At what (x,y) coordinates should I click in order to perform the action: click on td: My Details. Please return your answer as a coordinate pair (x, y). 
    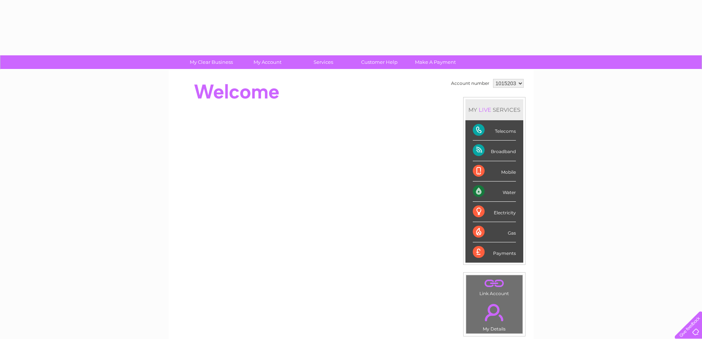
    Looking at the image, I should click on (494, 316).